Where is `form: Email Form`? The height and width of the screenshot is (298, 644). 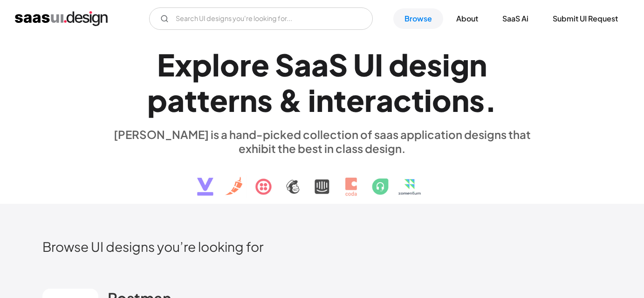
form: Email Form is located at coordinates (261, 19).